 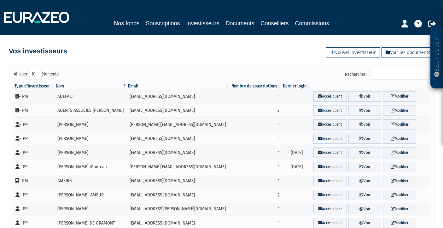 I want to click on td: ADEFACT, so click(x=91, y=96).